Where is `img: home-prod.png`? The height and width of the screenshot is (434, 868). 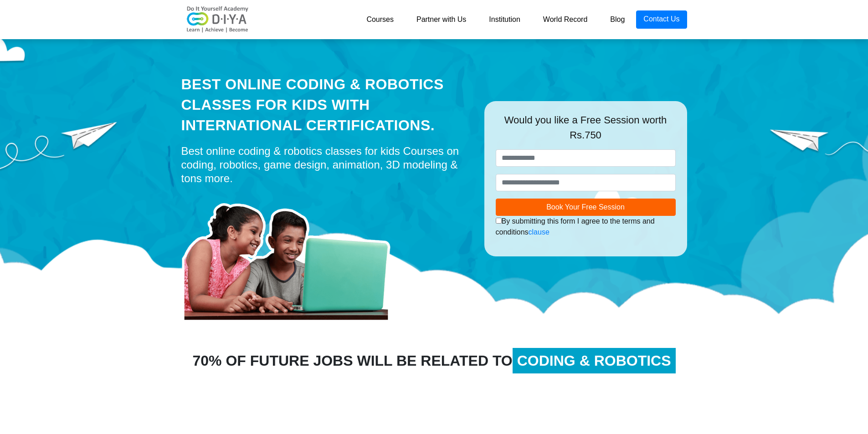
img: home-prod.png is located at coordinates (291, 256).